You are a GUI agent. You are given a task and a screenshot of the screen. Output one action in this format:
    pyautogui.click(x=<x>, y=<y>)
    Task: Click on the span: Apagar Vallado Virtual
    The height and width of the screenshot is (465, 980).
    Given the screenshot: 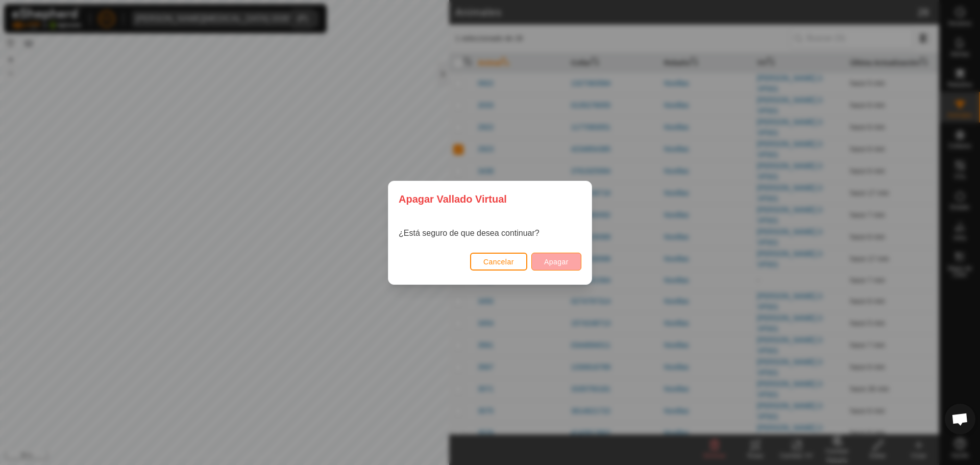 What is the action you would take?
    pyautogui.click(x=453, y=199)
    